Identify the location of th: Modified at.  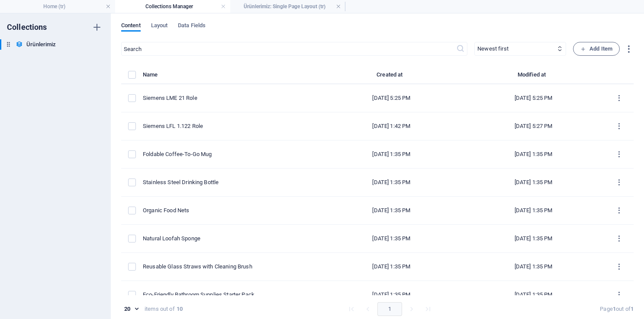
(533, 77).